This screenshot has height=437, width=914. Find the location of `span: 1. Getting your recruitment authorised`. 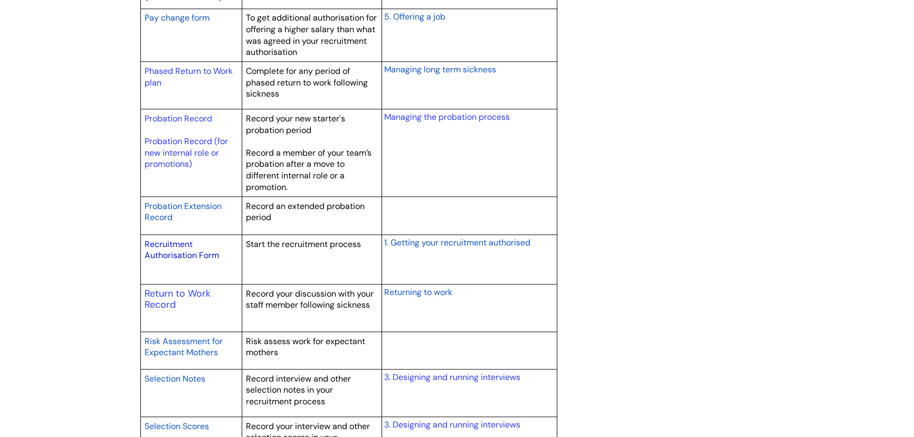

span: 1. Getting your recruitment authorised is located at coordinates (457, 242).